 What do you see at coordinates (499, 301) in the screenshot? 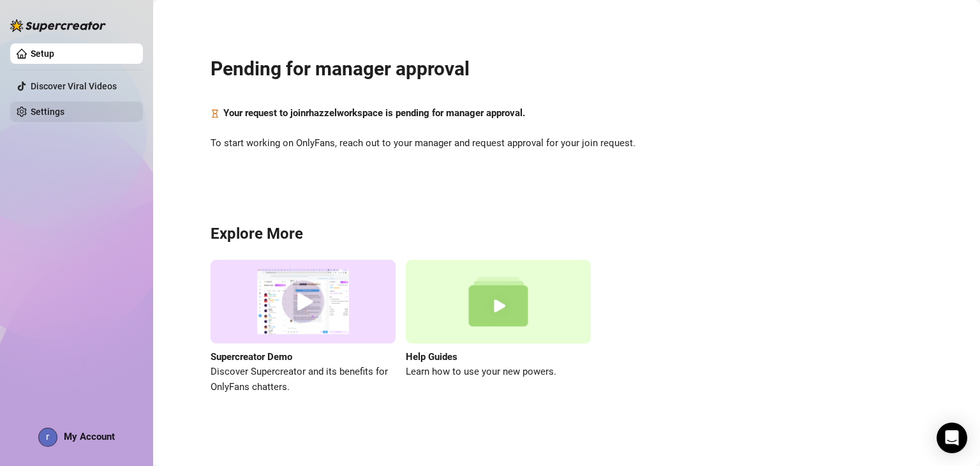
I see `img: help guides` at bounding box center [499, 301].